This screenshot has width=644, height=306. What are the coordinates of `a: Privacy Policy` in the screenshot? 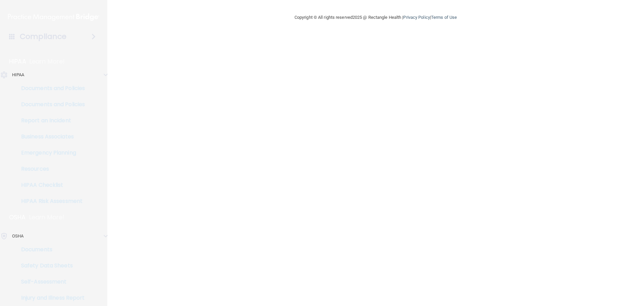 It's located at (416, 17).